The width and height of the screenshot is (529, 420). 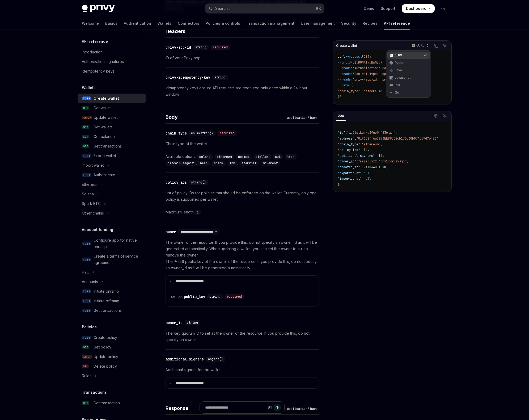 What do you see at coordinates (106, 98) in the screenshot?
I see `div: Create wallet` at bounding box center [106, 98].